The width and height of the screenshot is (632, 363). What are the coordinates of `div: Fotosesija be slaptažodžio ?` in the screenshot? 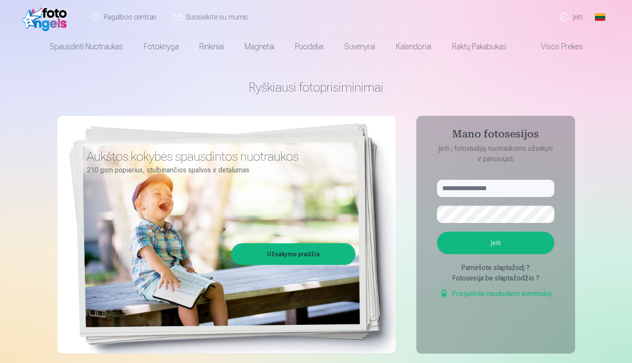 It's located at (496, 278).